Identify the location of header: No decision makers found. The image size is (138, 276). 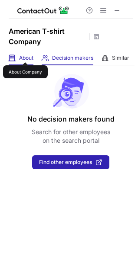
(70, 119).